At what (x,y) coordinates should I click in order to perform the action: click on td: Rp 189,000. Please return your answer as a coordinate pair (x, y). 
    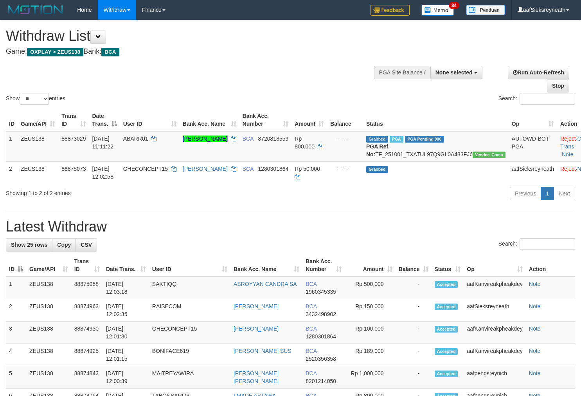
    Looking at the image, I should click on (370, 355).